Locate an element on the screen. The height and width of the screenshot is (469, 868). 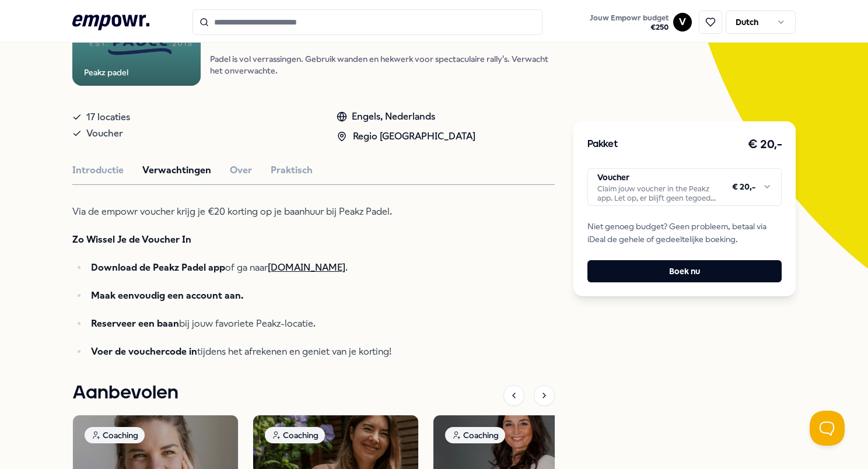
strong: Download de Peakz Padel app is located at coordinates (158, 267).